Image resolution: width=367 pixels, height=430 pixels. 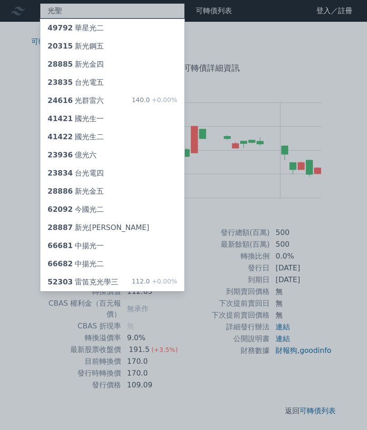 I want to click on div: 雷笛克光學三, so click(x=83, y=282).